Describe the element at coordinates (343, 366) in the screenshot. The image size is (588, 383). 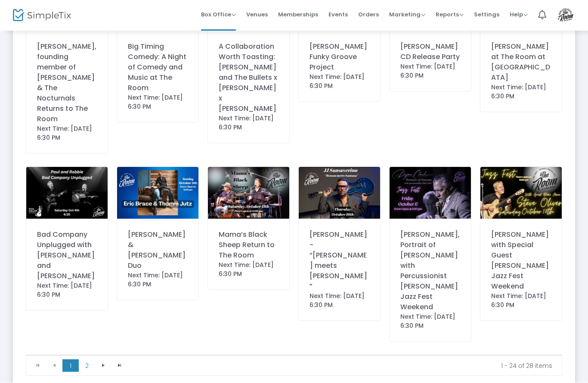
I see `kendo-pager-info: 1 - 24 of 28 items` at that location.